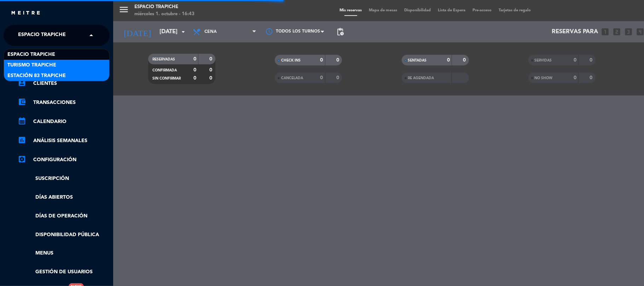 The height and width of the screenshot is (286, 644). What do you see at coordinates (64, 197) in the screenshot?
I see `a: Días abiertos` at bounding box center [64, 197].